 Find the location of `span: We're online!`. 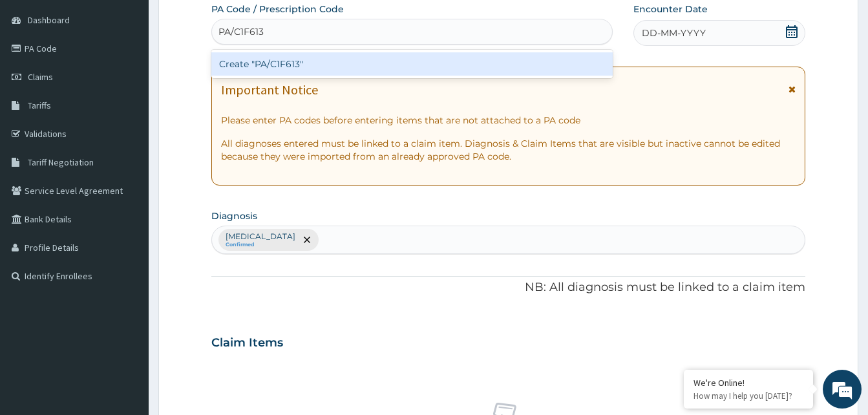

span: We're online! is located at coordinates (127, 190).